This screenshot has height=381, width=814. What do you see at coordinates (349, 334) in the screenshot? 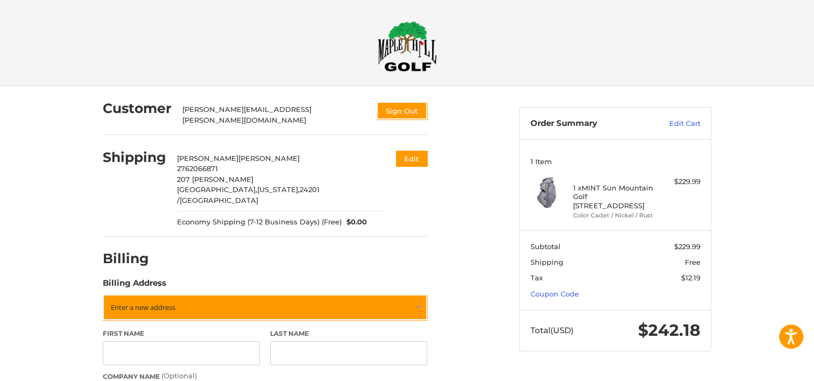
I see `label: Last Name` at bounding box center [349, 334].